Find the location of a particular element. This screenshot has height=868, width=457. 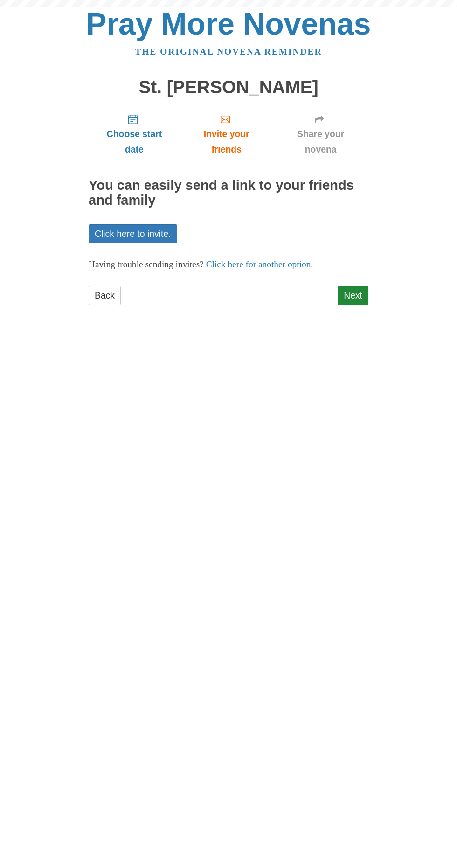

a: Choose start date is located at coordinates (134, 134).